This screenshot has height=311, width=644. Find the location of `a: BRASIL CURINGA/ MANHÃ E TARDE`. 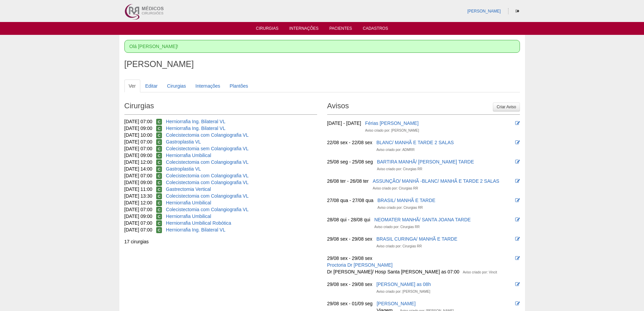

a: BRASIL CURINGA/ MANHÃ E TARDE is located at coordinates (417, 239).